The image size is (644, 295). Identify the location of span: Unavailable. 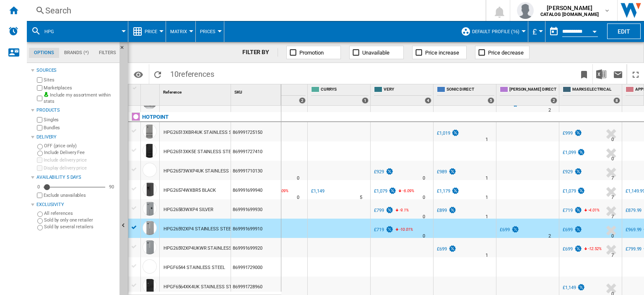
(376, 52).